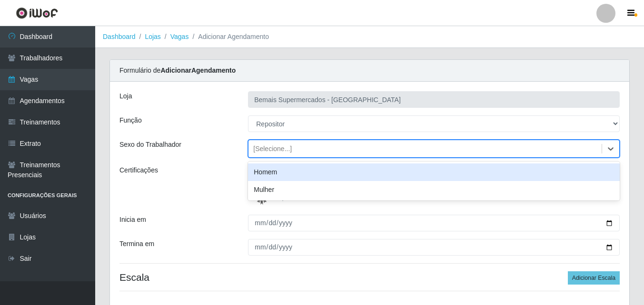 The height and width of the screenshot is (305, 644). I want to click on h4: Escala, so click(369, 277).